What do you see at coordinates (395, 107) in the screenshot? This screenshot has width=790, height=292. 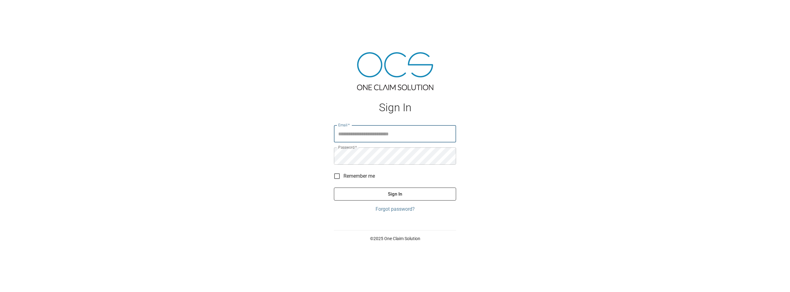 I see `h1: Sign In` at bounding box center [395, 107].